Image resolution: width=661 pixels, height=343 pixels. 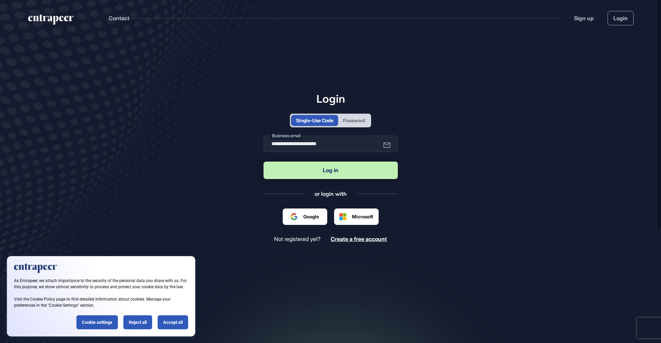 I want to click on a: Sign up, so click(x=584, y=18).